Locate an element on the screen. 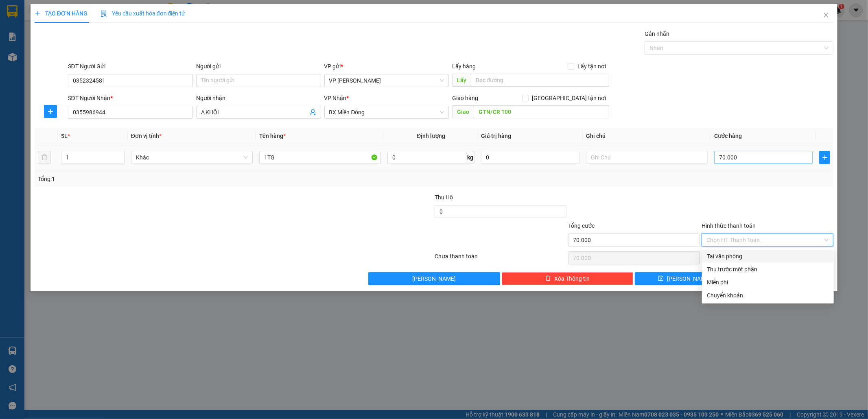 This screenshot has height=419, width=868. input: Ghi Chú is located at coordinates (646, 158).